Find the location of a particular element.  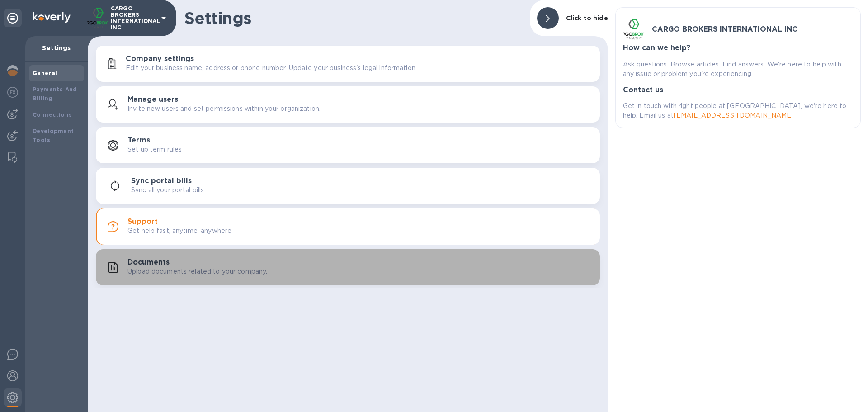

button: TermsSet up term rules is located at coordinates (348, 145).